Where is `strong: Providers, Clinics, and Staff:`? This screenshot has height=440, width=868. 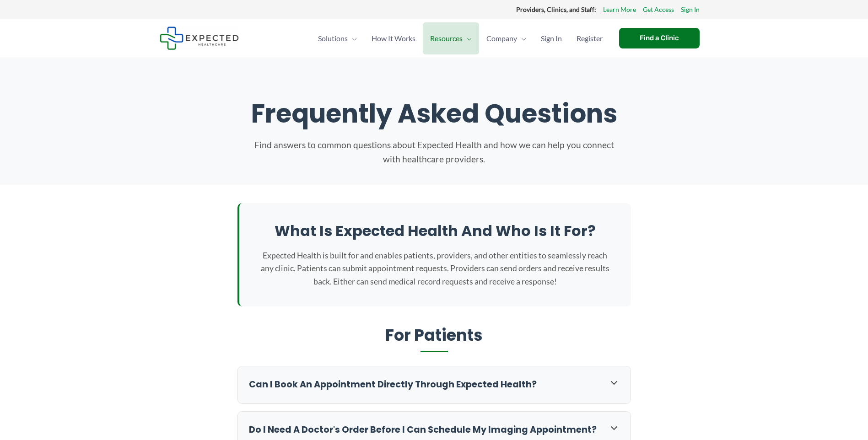
strong: Providers, Clinics, and Staff: is located at coordinates (556, 9).